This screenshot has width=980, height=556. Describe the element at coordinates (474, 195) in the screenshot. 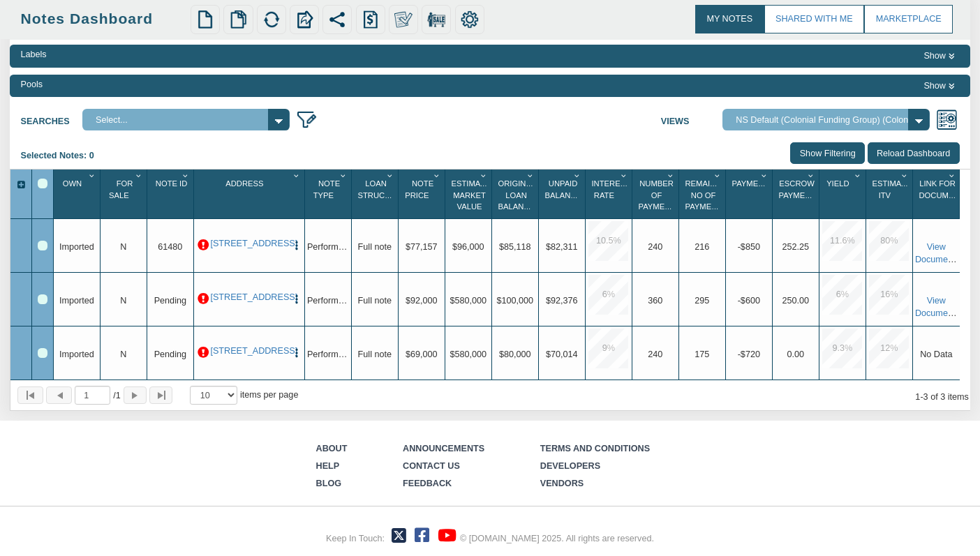

I see `span: Estimated Market Value` at that location.